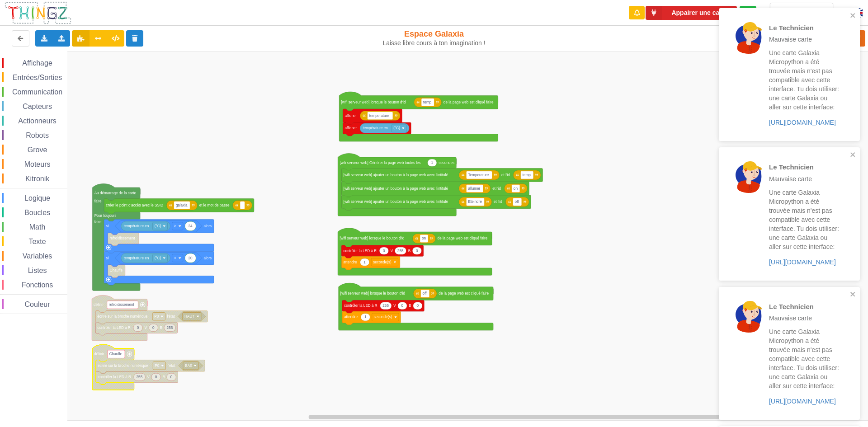 The width and height of the screenshot is (868, 427). Describe the element at coordinates (474, 188) in the screenshot. I see `text: allumer` at that location.